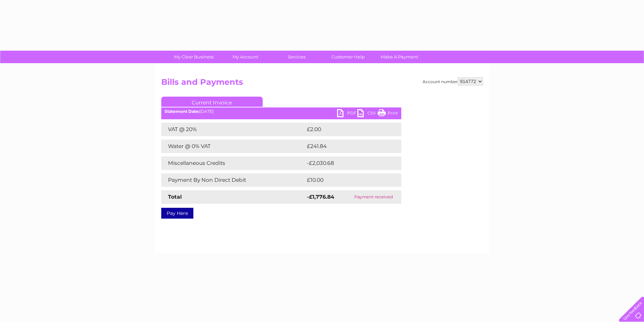 The height and width of the screenshot is (322, 644). I want to click on a: CSV, so click(368, 114).